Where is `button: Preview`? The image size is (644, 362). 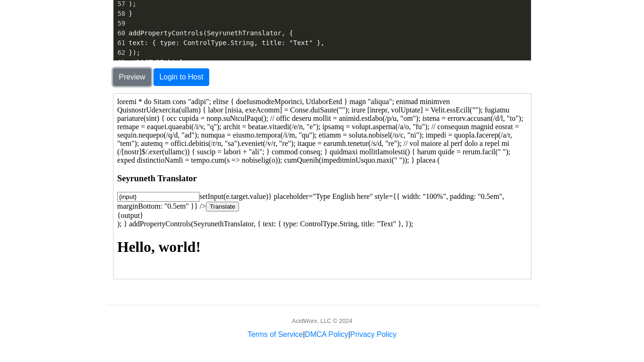 button: Preview is located at coordinates (132, 77).